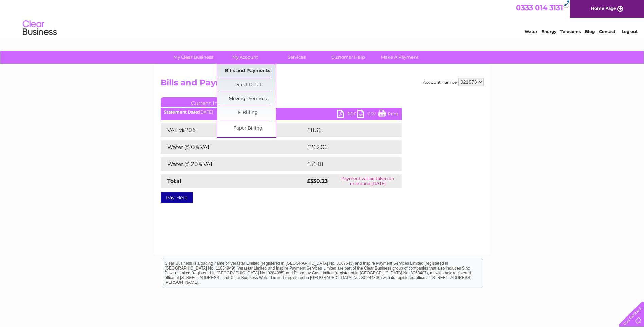 The height and width of the screenshot is (327, 644). Describe the element at coordinates (40, 28) in the screenshot. I see `img: logo.png` at that location.